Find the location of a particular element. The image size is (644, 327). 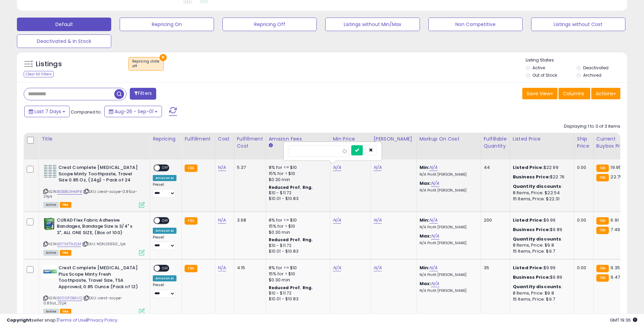

button: Aug-26 - Sep-01 is located at coordinates (133, 111).